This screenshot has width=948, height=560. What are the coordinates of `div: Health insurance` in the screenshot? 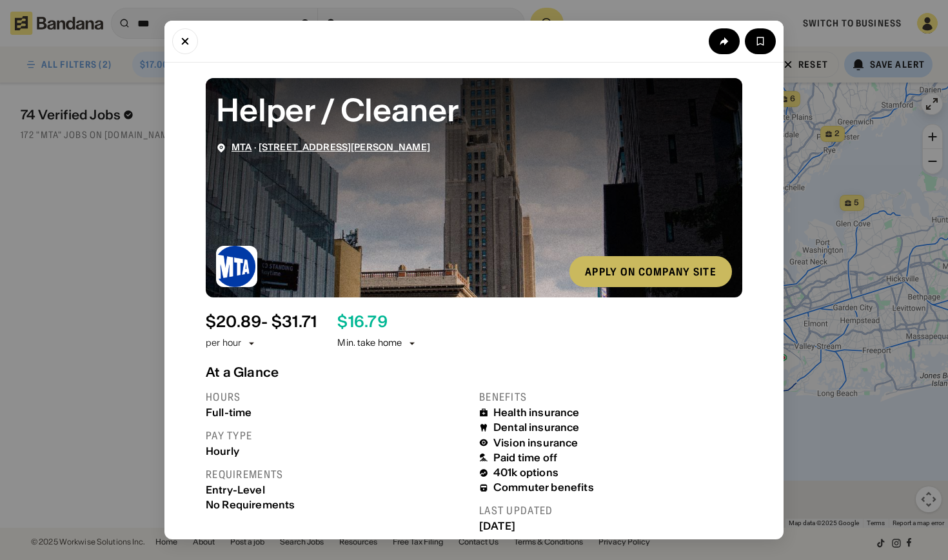 It's located at (537, 412).